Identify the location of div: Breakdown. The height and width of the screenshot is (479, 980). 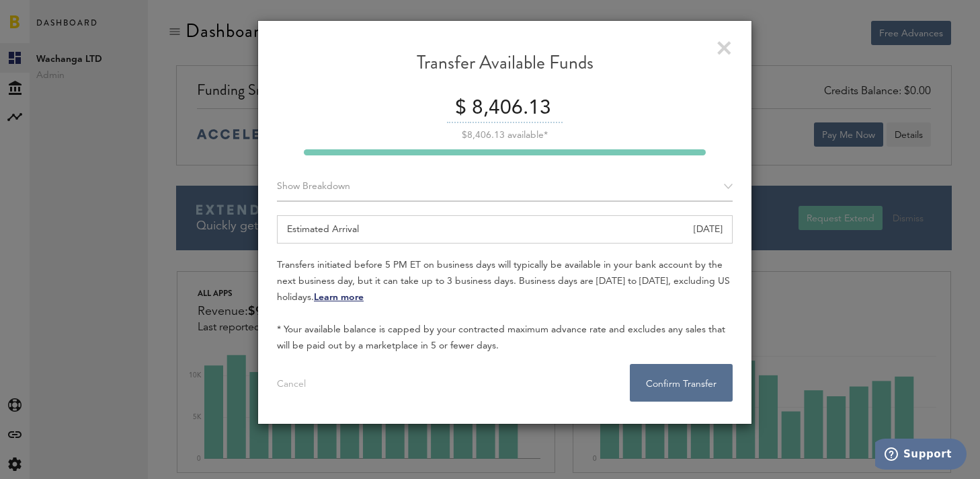
(505, 187).